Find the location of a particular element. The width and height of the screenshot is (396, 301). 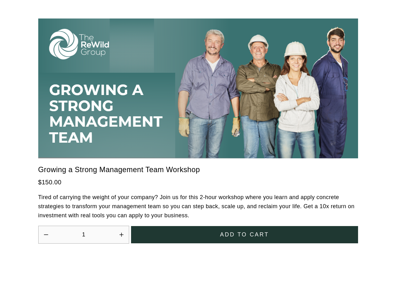

p: Tired of carrying the weight of your company? Join us for this 2-hour workshop where you learn an... is located at coordinates (198, 207).